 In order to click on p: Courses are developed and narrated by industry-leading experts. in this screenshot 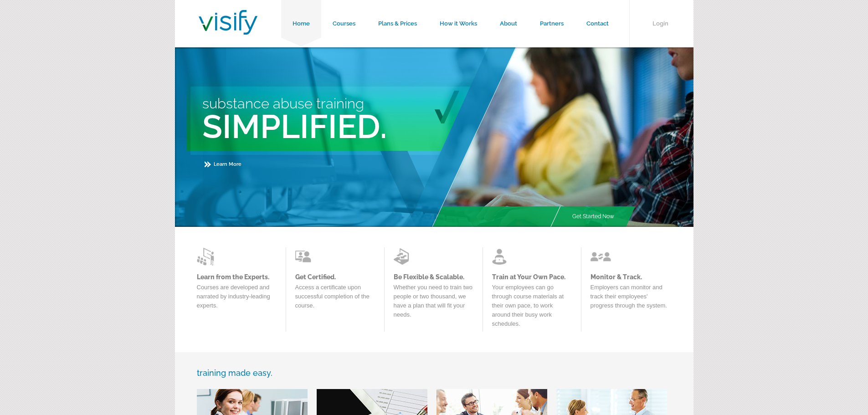, I will do `click(236, 299)`.